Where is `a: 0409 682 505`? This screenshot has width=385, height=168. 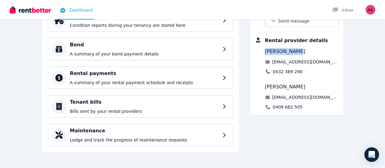 a: 0409 682 505 is located at coordinates (288, 107).